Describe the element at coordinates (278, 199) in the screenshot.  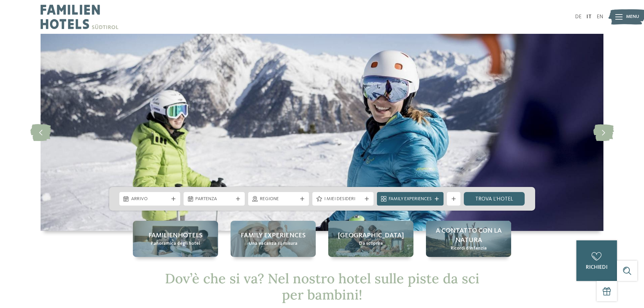
I see `span: Regione` at that location.